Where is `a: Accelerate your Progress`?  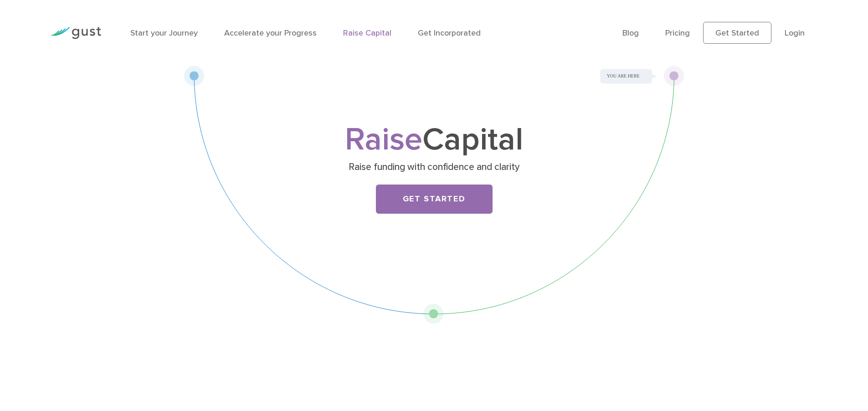 a: Accelerate your Progress is located at coordinates (270, 33).